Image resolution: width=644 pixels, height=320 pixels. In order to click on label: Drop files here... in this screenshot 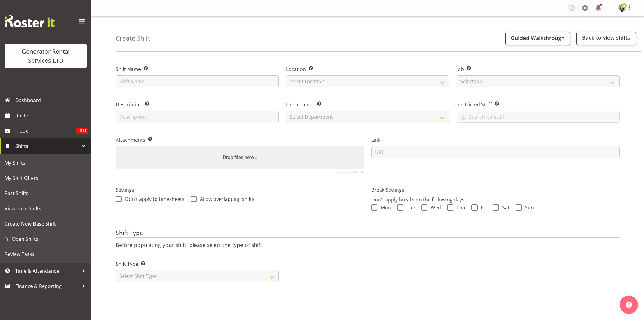, I will do `click(240, 158)`.